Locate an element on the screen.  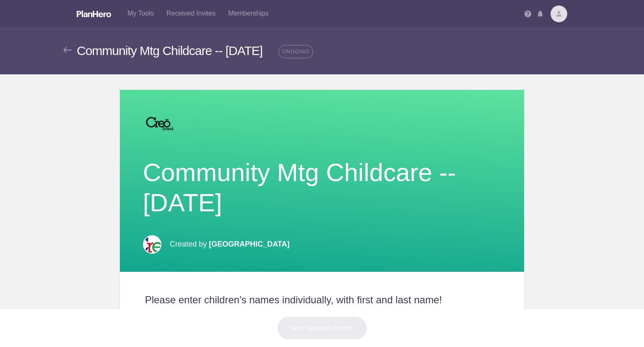
span: ONGOING is located at coordinates (296, 52).